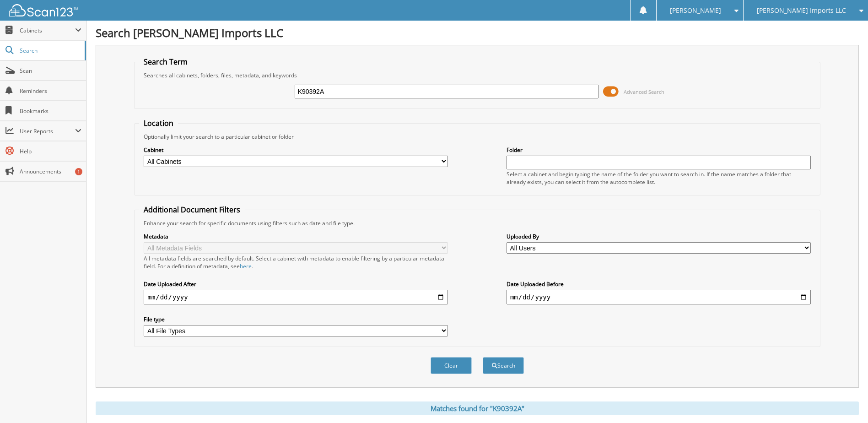 Image resolution: width=868 pixels, height=423 pixels. Describe the element at coordinates (477, 137) in the screenshot. I see `div: Optionally limit your search to a particular cabinet or folder` at that location.